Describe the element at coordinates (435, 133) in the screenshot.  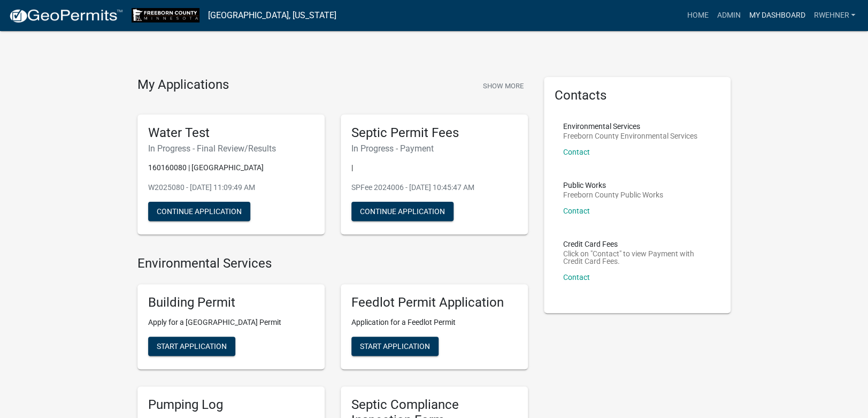
I see `h5: Septic Permit Fees` at that location.